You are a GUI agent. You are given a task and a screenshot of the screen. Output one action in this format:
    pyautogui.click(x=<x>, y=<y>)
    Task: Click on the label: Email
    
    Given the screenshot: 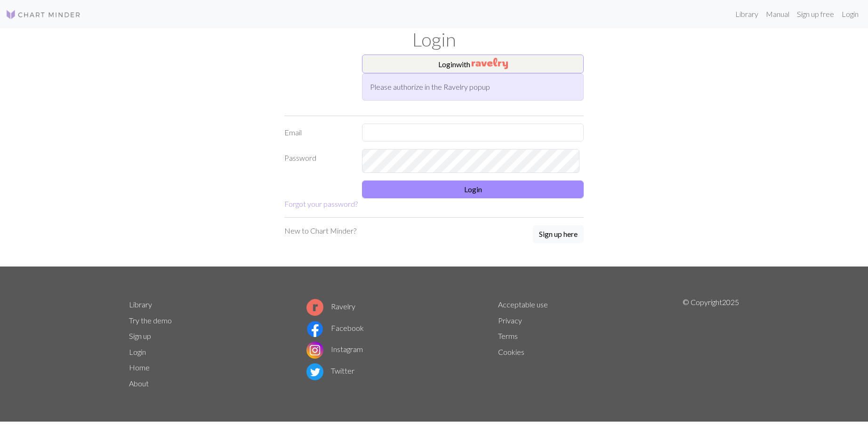 What is the action you would take?
    pyautogui.click(x=317, y=133)
    